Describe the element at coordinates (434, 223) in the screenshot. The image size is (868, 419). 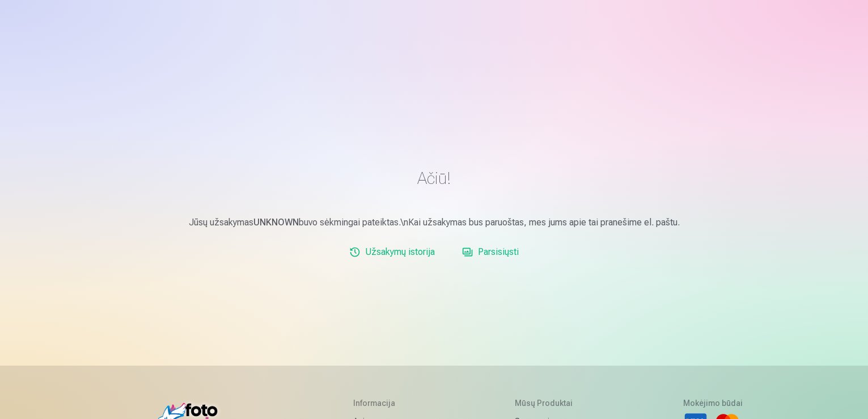
I see `p: Jūsų užsakymas buvo sėkmingai pateiktas.\nKai užsakymas bus paruoštas, mes jums apie tai pranešim...` at that location.